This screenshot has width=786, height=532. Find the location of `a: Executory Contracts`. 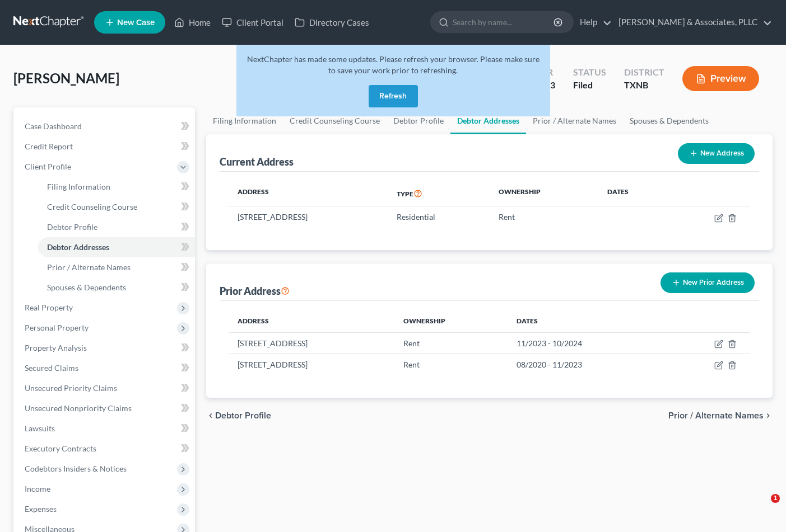

a: Executory Contracts is located at coordinates (105, 449).